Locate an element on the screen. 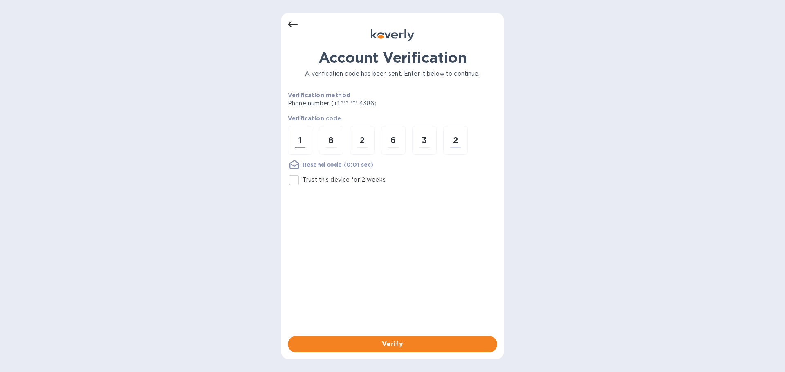  p: Trust this device for 2 weeks is located at coordinates (344, 180).